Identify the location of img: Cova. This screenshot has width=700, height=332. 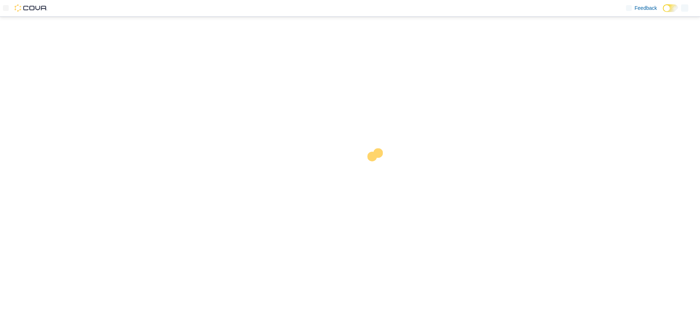
(31, 8).